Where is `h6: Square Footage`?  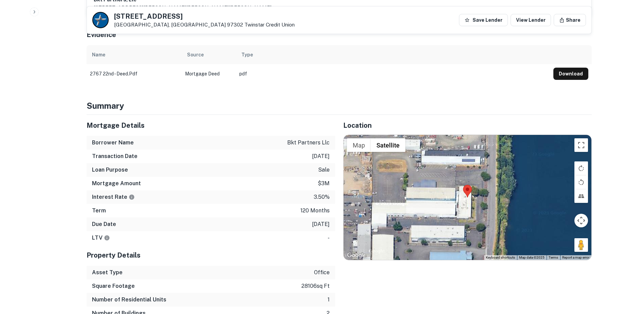
h6: Square Footage is located at coordinates (113, 286).